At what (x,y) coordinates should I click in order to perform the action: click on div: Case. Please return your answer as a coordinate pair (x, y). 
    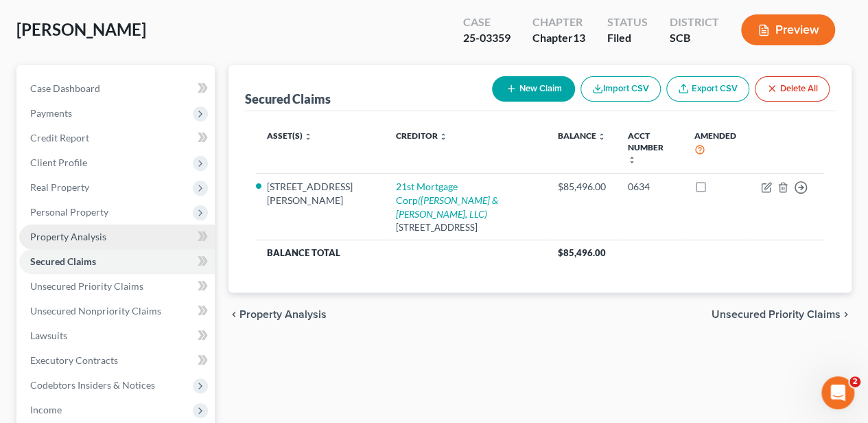
    Looking at the image, I should click on (486, 22).